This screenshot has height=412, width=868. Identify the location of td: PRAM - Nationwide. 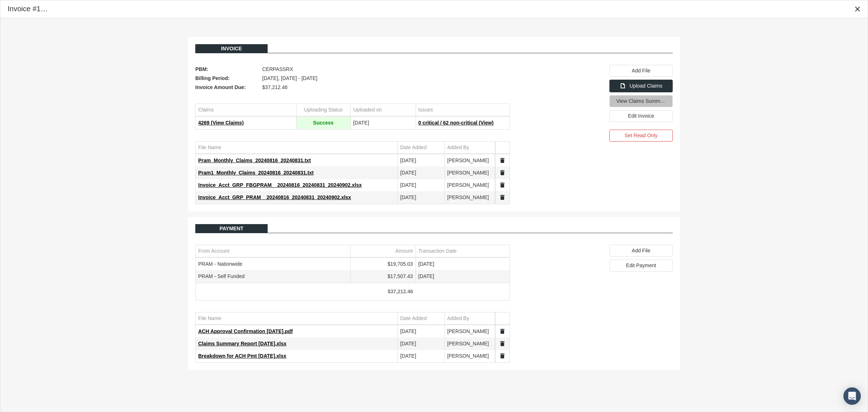
(273, 264).